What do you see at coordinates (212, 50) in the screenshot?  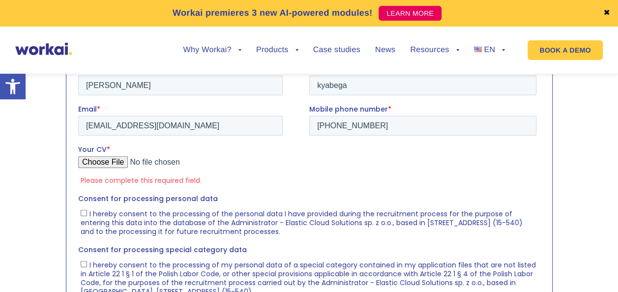 I see `a: Why Workai?` at bounding box center [212, 50].